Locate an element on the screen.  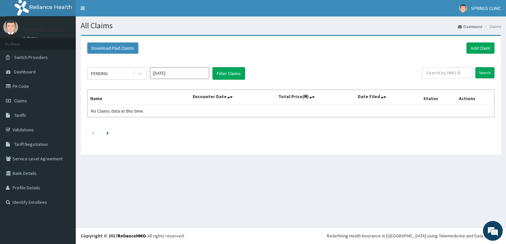
a: Previous page is located at coordinates (93, 133).